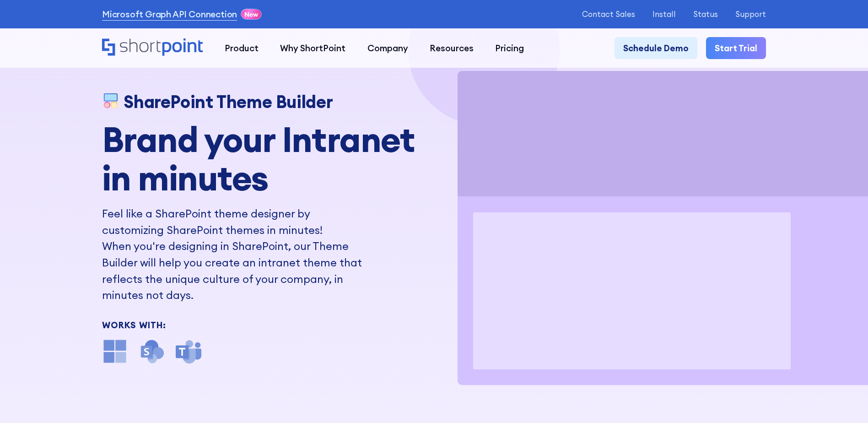 The image size is (868, 423). Describe the element at coordinates (388, 48) in the screenshot. I see `a: Company` at that location.